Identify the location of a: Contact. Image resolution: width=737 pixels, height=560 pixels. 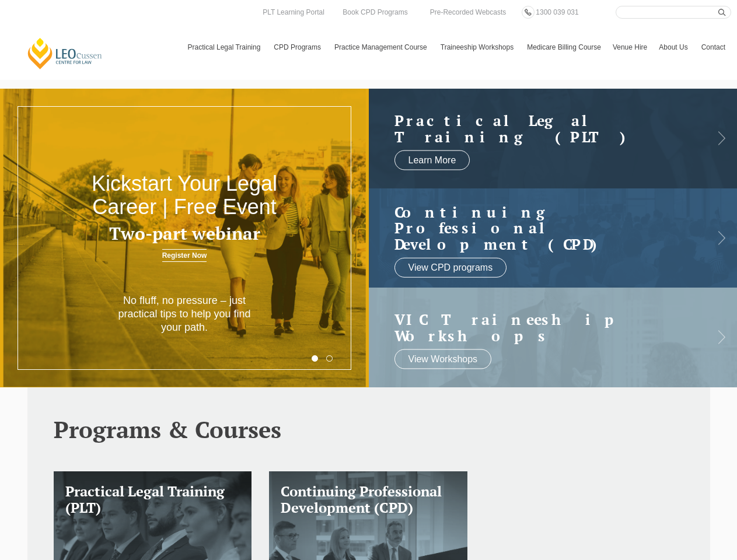
(713, 47).